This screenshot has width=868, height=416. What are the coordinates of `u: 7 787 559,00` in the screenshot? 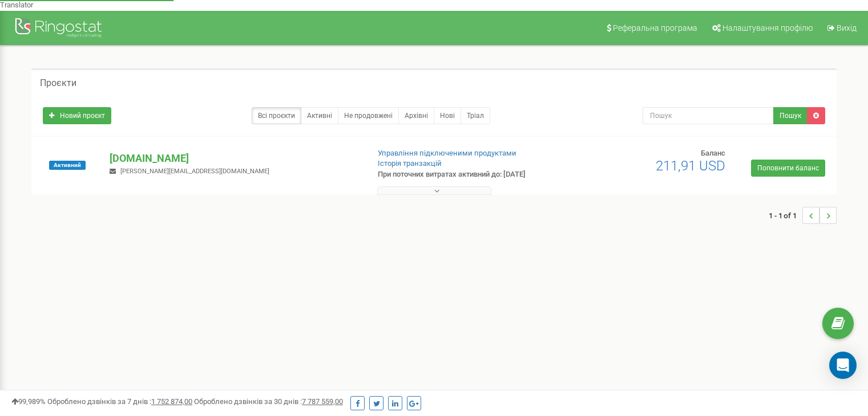 It's located at (322, 401).